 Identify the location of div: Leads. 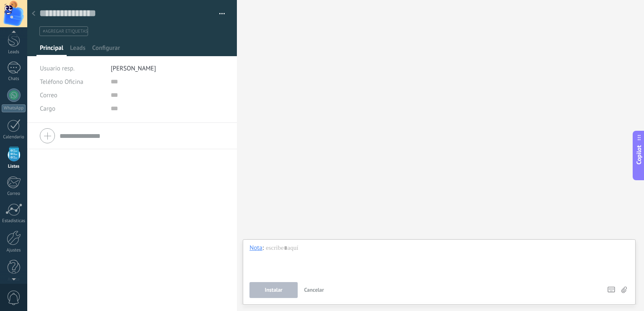
(14, 52).